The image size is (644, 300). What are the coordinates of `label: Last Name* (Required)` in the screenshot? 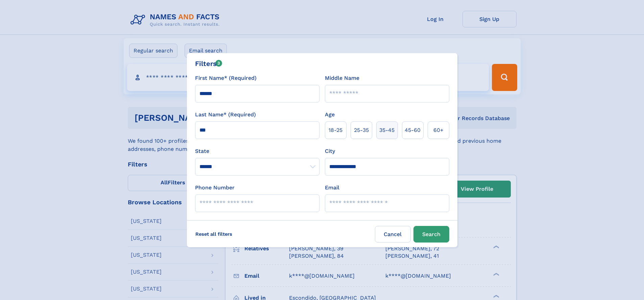 It's located at (225, 115).